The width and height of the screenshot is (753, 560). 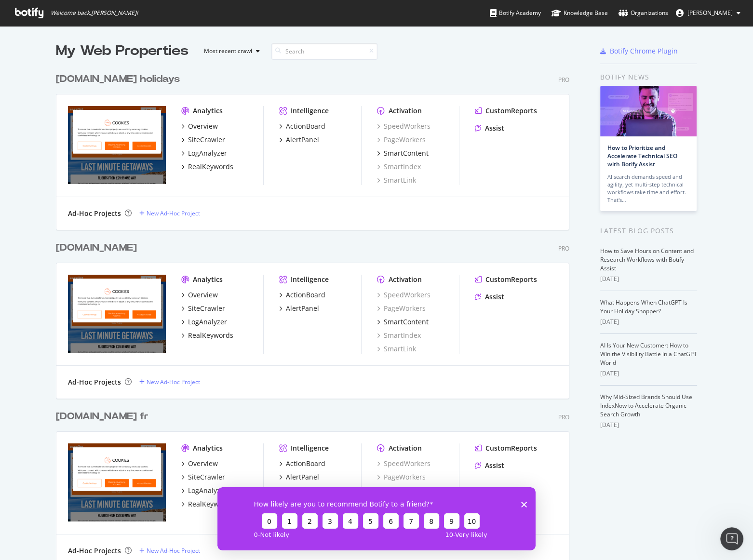 I want to click on div: Close survey, so click(x=307, y=18).